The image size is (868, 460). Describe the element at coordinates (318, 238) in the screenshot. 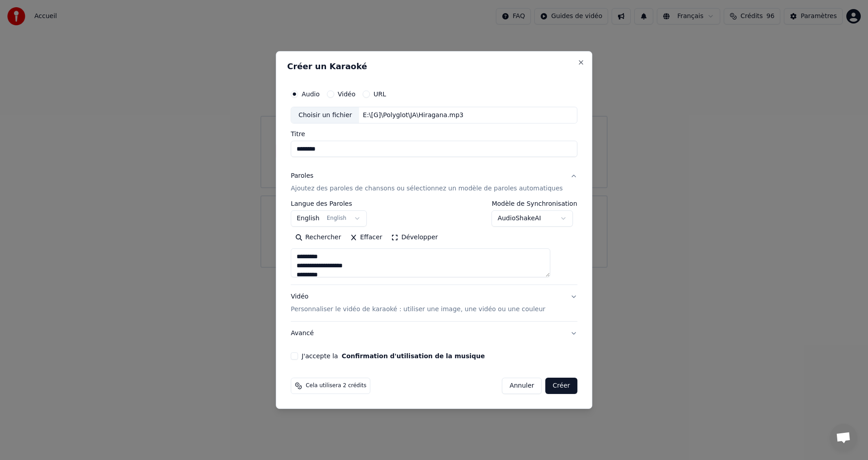

I see `button: Rechercher` at that location.